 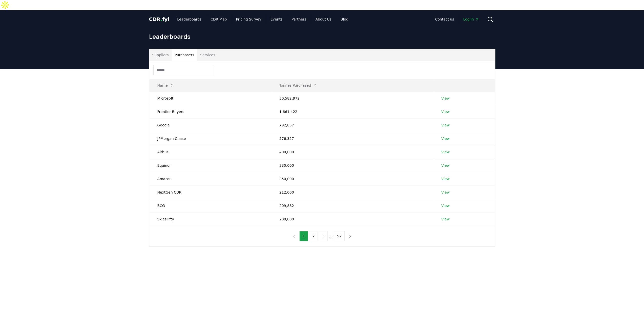 I want to click on button: next page, so click(x=350, y=236).